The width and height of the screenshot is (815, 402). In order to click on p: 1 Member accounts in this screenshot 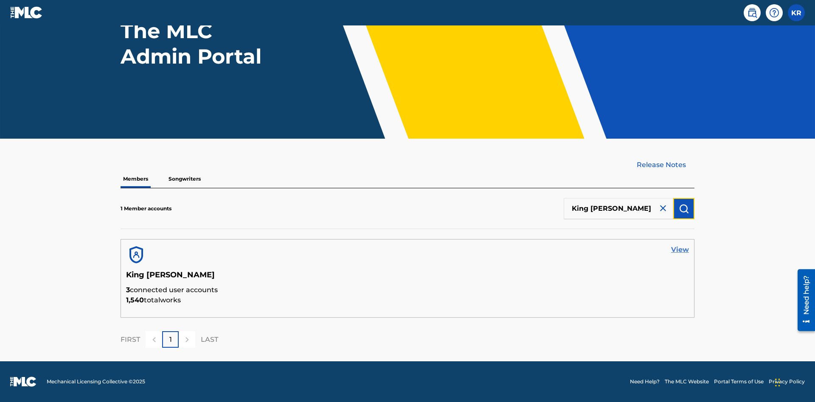, I will do `click(146, 209)`.